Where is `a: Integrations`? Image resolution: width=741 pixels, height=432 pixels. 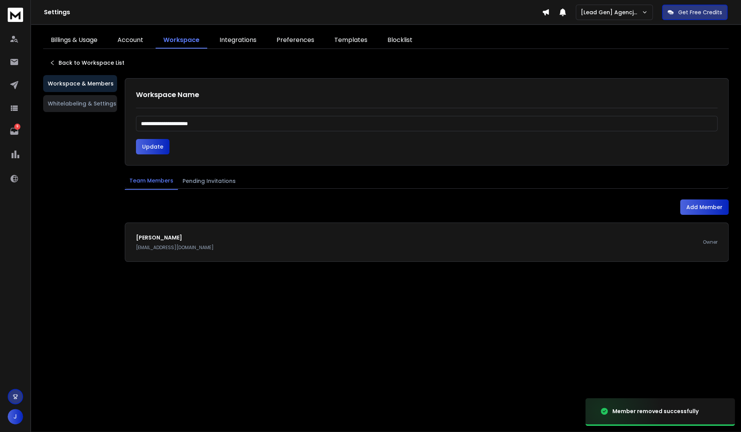
a: Integrations is located at coordinates (238, 40).